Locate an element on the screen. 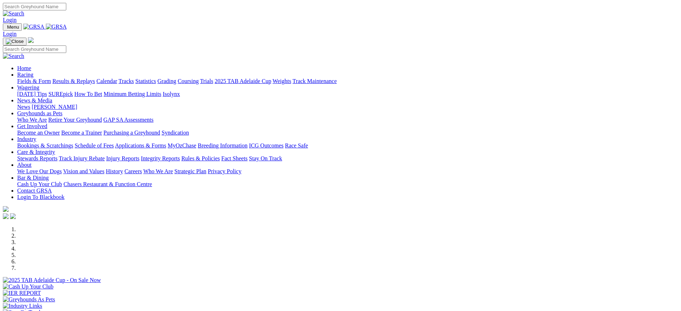 This screenshot has width=681, height=311. a: Bar & Dining is located at coordinates (33, 178).